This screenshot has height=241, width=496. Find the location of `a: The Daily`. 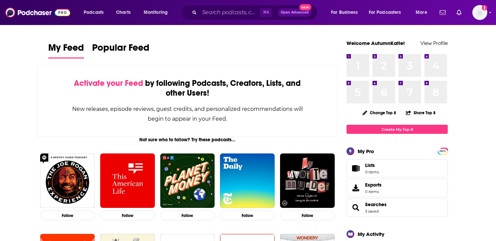

a: The Daily is located at coordinates (248, 181).